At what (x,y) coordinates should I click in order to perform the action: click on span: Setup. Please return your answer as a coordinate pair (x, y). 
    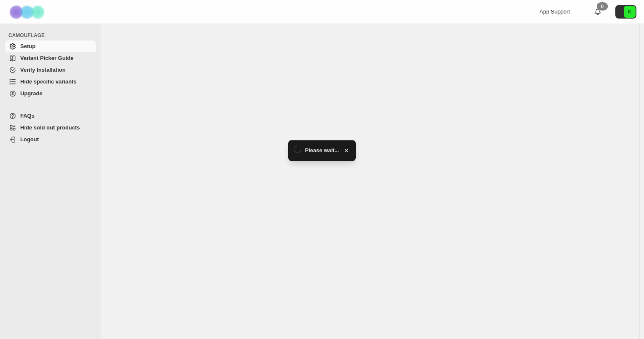
    Looking at the image, I should click on (28, 46).